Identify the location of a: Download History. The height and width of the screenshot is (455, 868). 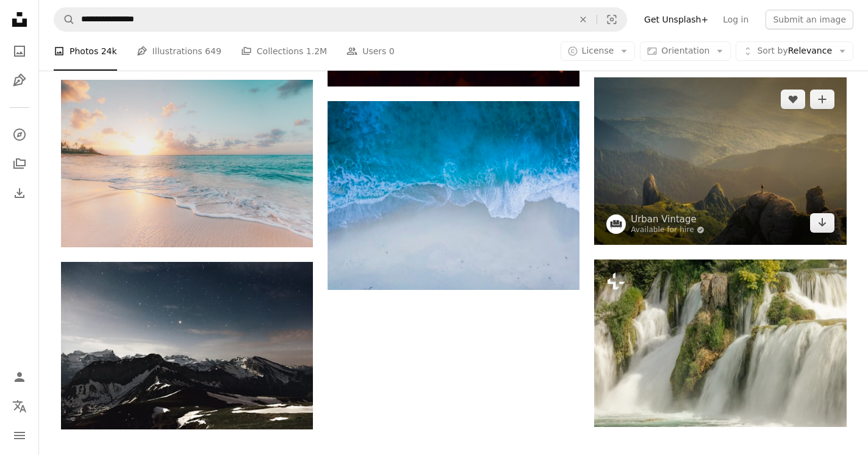
(20, 193).